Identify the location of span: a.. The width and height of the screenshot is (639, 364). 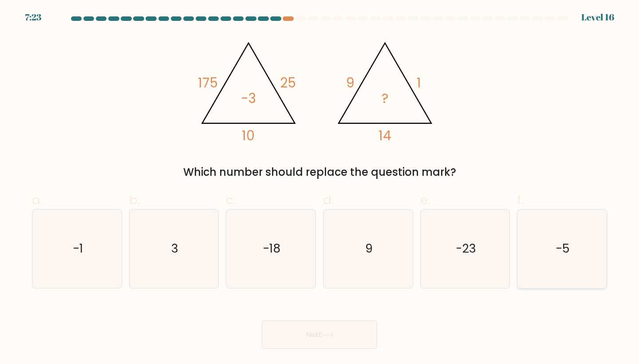
(37, 200).